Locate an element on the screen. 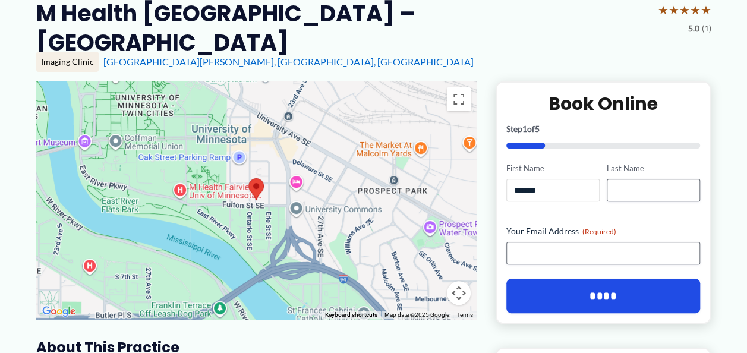  button: Map camera controls is located at coordinates (458, 293).